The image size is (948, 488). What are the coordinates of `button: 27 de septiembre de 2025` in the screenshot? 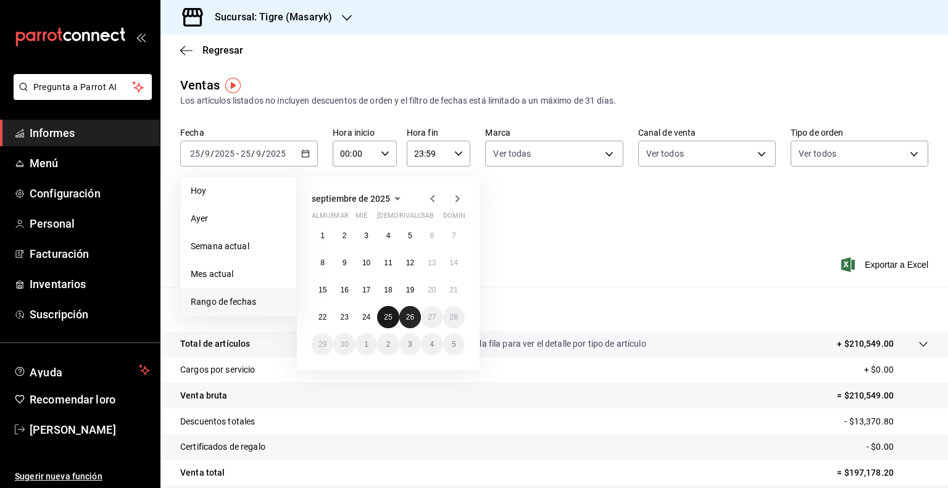 It's located at (432, 317).